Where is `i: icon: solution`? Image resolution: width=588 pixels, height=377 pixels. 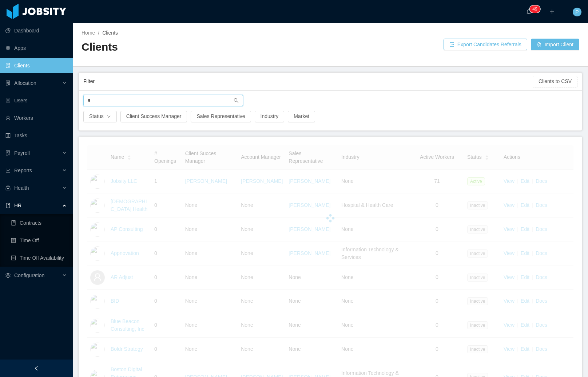
i: icon: solution is located at coordinates (8, 83).